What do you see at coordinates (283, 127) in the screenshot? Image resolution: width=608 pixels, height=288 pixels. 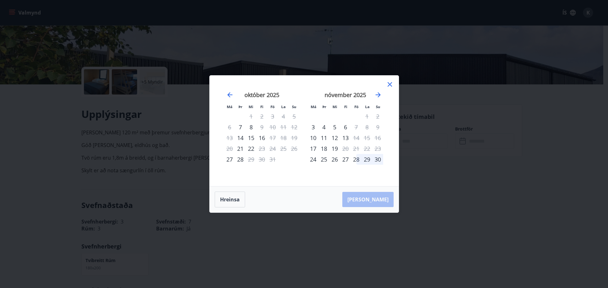 I see `td: Not available. laugardagur, 11. október 2025` at bounding box center [283, 127].